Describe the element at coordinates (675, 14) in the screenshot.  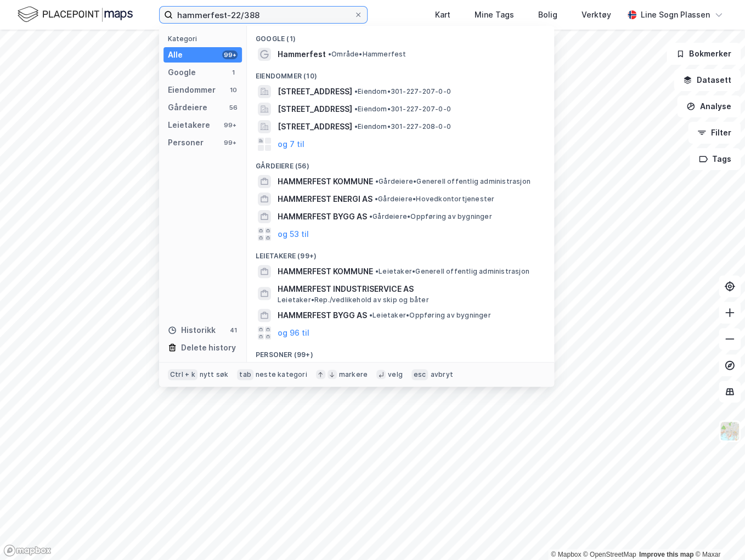
I see `div: Line Sogn Plassen` at that location.